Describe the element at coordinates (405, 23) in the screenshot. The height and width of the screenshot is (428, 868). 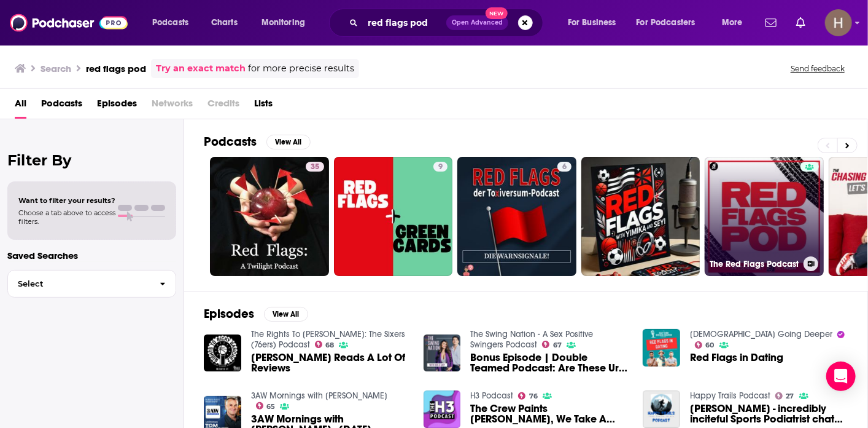
I see `input: Search podcasts, credits, & more...` at that location.